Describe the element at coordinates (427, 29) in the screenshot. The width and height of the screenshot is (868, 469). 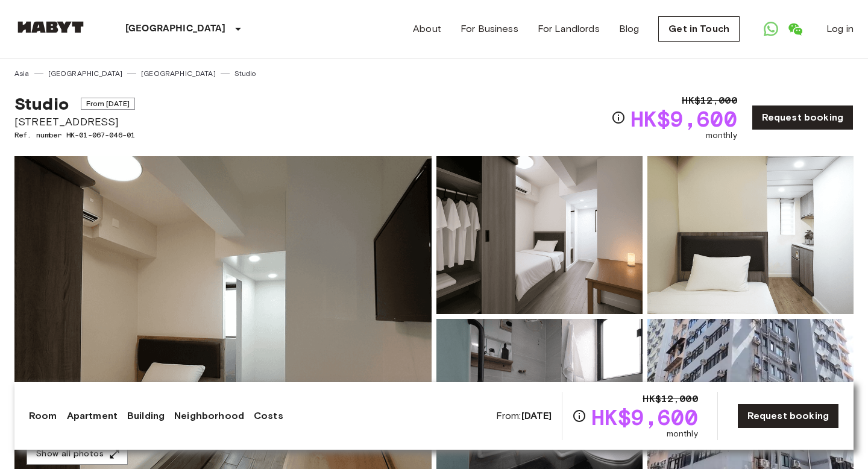
I see `a: About` at that location.